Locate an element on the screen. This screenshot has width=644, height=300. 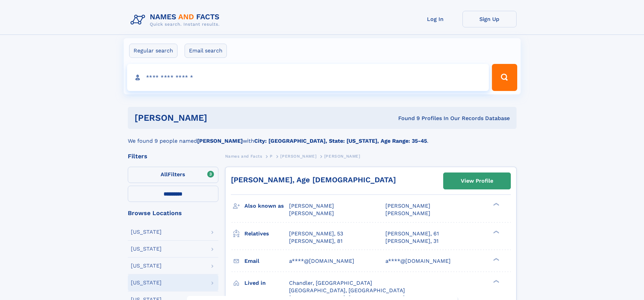
h3: Email is located at coordinates (266, 261).